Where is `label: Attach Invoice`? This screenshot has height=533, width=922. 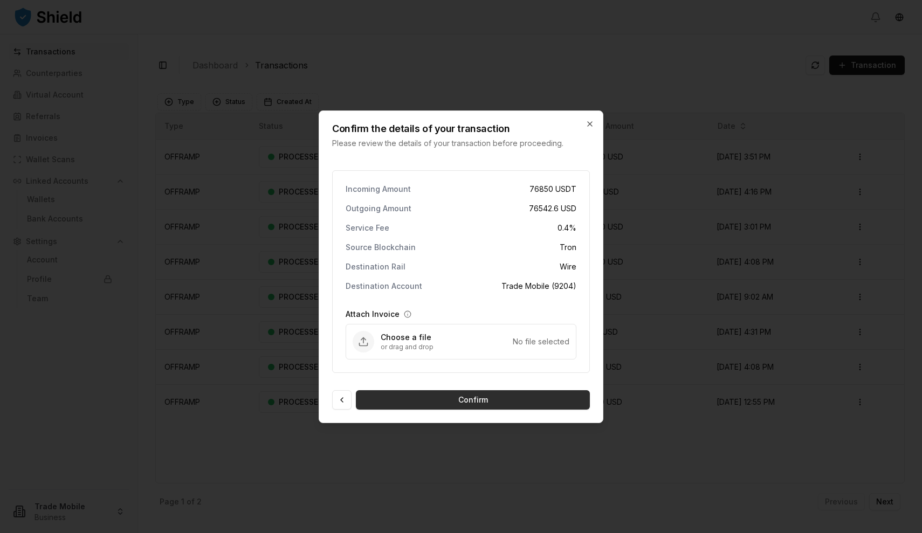 label: Attach Invoice is located at coordinates (373, 314).